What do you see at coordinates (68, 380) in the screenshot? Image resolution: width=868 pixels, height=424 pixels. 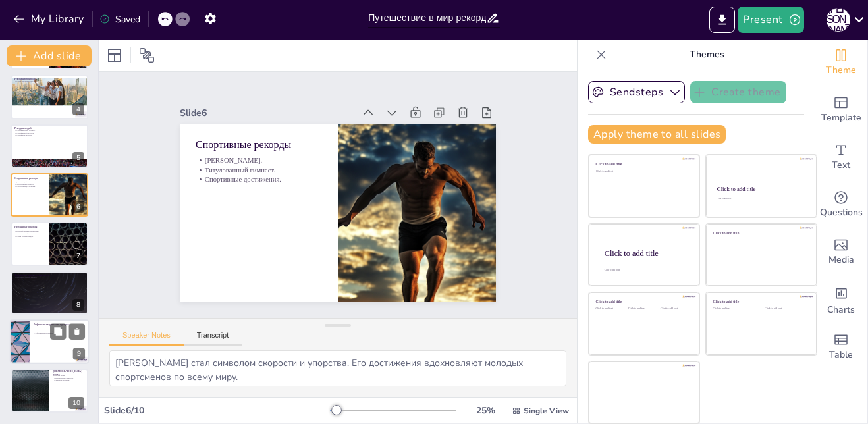 I see `p: Значение рекордов.` at bounding box center [68, 380].